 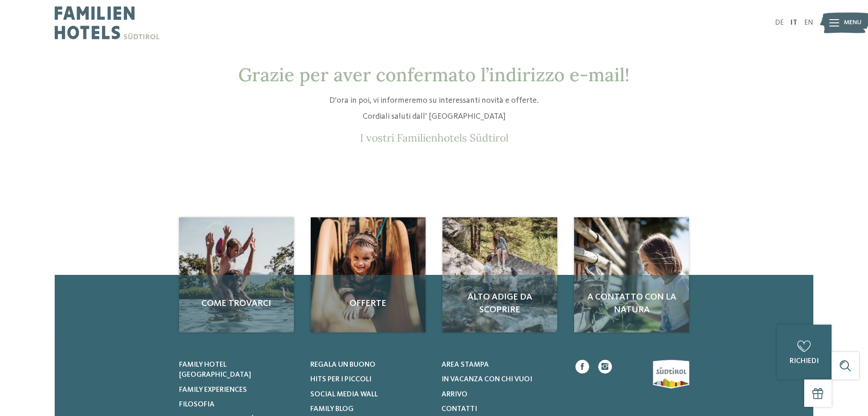 I want to click on a: EN, so click(x=809, y=23).